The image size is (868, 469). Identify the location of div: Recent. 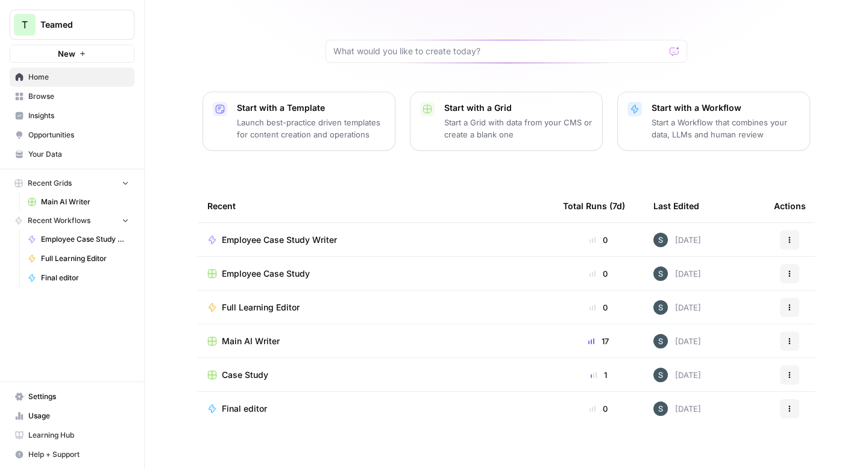
(376, 206).